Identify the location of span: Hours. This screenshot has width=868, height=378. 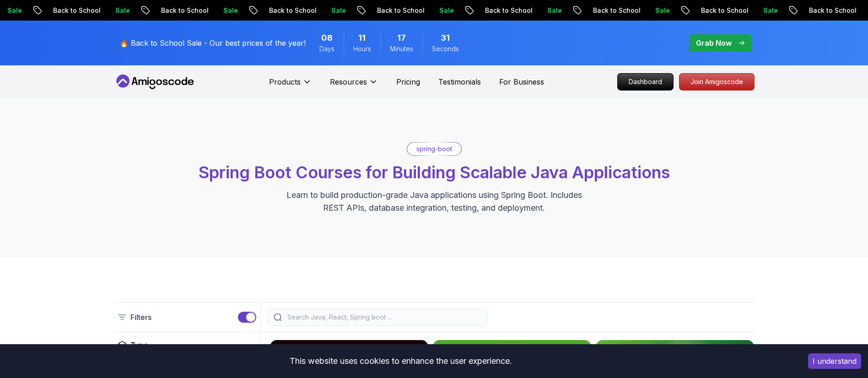
(362, 49).